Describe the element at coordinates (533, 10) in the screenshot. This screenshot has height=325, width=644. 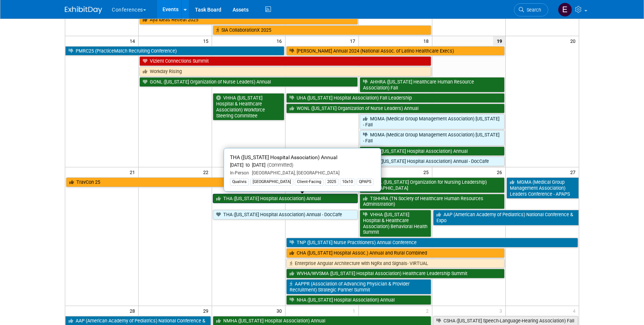
I see `span: Search` at that location.